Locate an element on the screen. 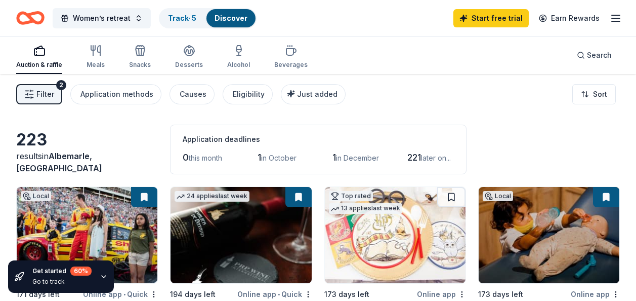 The image size is (636, 301). button: Alcohol is located at coordinates (238, 57).